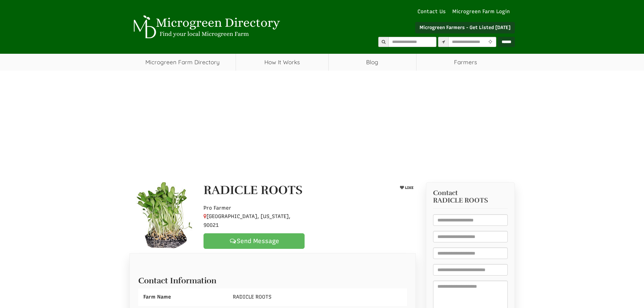 This screenshot has width=644, height=308. What do you see at coordinates (217, 208) in the screenshot?
I see `span: Pro Farmer` at bounding box center [217, 208].